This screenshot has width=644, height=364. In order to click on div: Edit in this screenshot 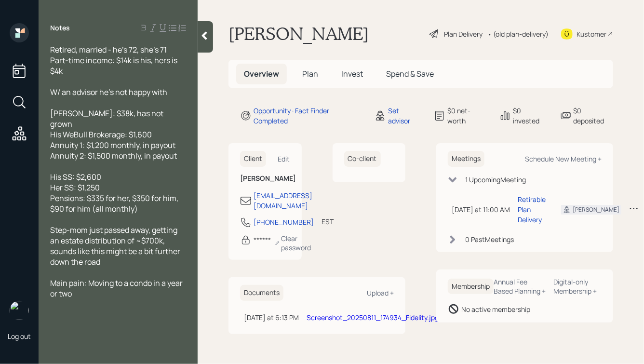, I will do `click(284, 158)`.